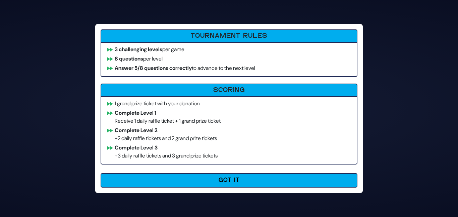  Describe the element at coordinates (136, 148) in the screenshot. I see `b: Complete Level 3` at that location.